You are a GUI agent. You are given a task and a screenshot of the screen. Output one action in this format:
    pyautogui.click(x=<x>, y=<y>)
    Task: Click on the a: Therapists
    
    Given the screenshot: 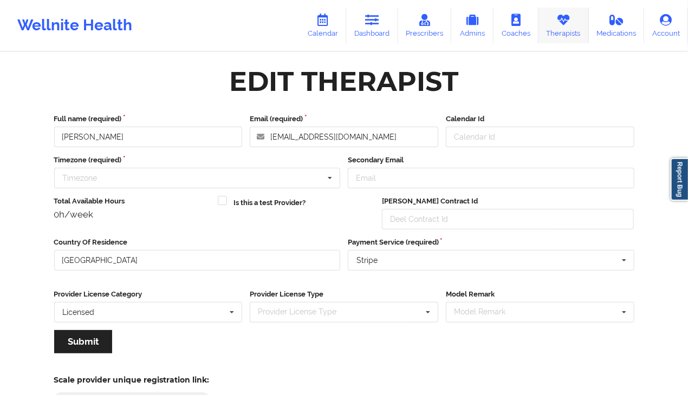 What is the action you would take?
    pyautogui.click(x=563, y=25)
    